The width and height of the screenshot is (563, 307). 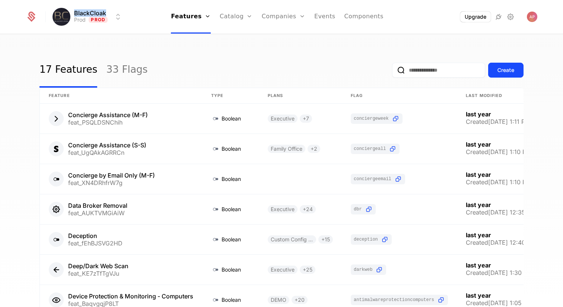 I want to click on button: Create, so click(x=506, y=70).